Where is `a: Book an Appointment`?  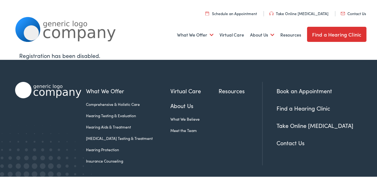 a: Book an Appointment is located at coordinates (305, 90).